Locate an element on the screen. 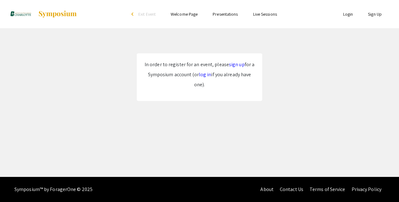 Image resolution: width=399 pixels, height=202 pixels. div: Symposium™ by ForagerOne © 2025 is located at coordinates (53, 189).